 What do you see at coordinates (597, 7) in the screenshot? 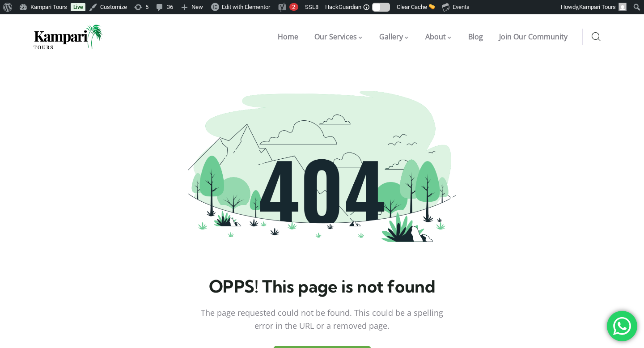
I see `span: Kampari Tours` at bounding box center [597, 7].